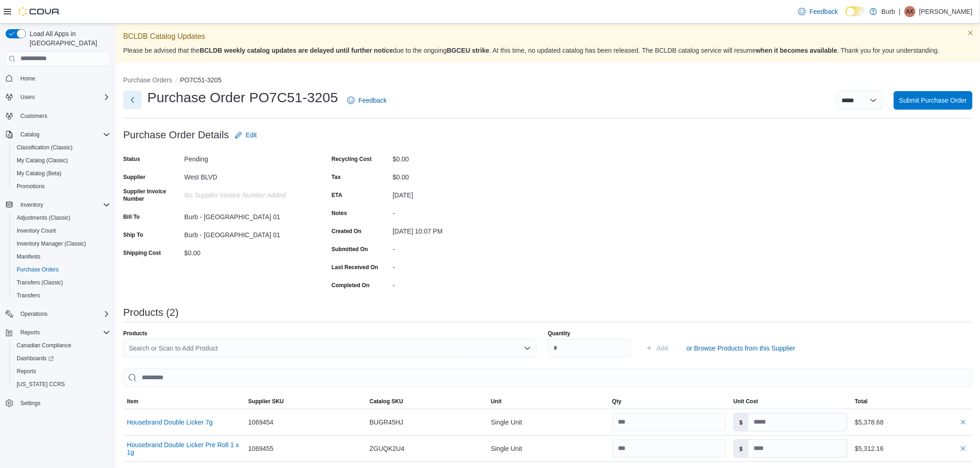 The image size is (980, 468). What do you see at coordinates (29, 257) in the screenshot?
I see `span: Manifests` at bounding box center [29, 257].